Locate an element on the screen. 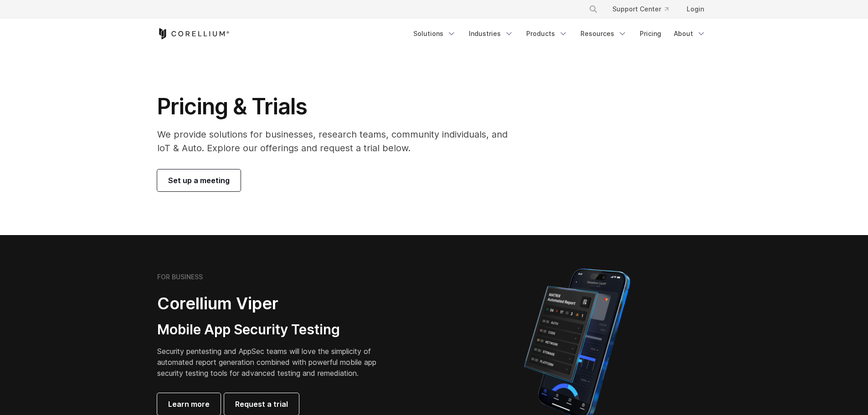 Image resolution: width=868 pixels, height=415 pixels. a: Products is located at coordinates (547, 34).